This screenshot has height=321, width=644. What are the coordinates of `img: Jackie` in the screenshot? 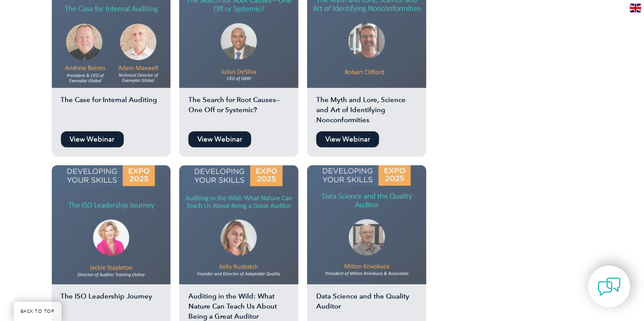 It's located at (111, 225).